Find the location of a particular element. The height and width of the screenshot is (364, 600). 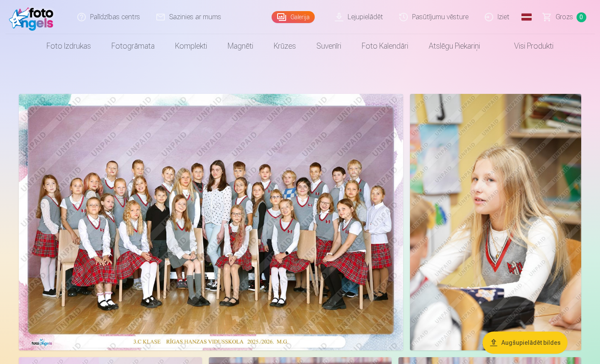

a: Visi produkti is located at coordinates (527, 46).